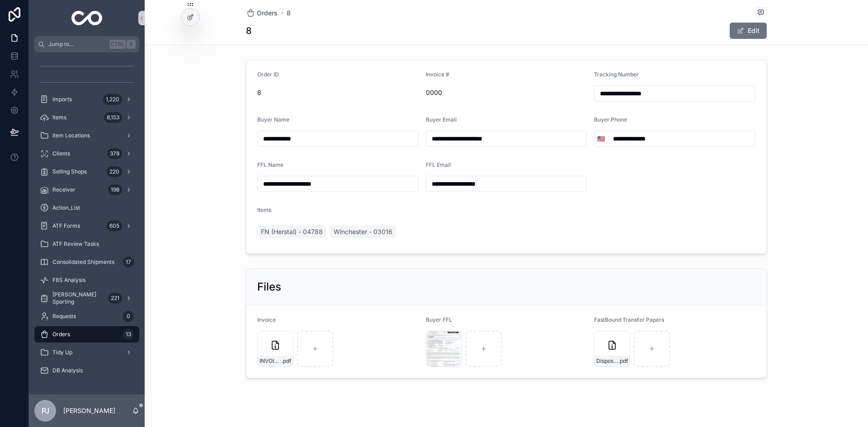  What do you see at coordinates (84, 262) in the screenshot?
I see `span: Consolidated Shipments` at bounding box center [84, 262].